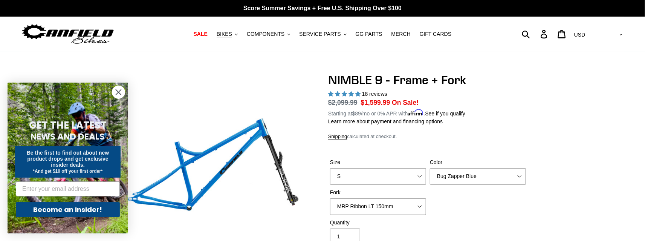 This screenshot has width=645, height=241. Describe the element at coordinates (200, 34) in the screenshot. I see `a: SALE` at that location.